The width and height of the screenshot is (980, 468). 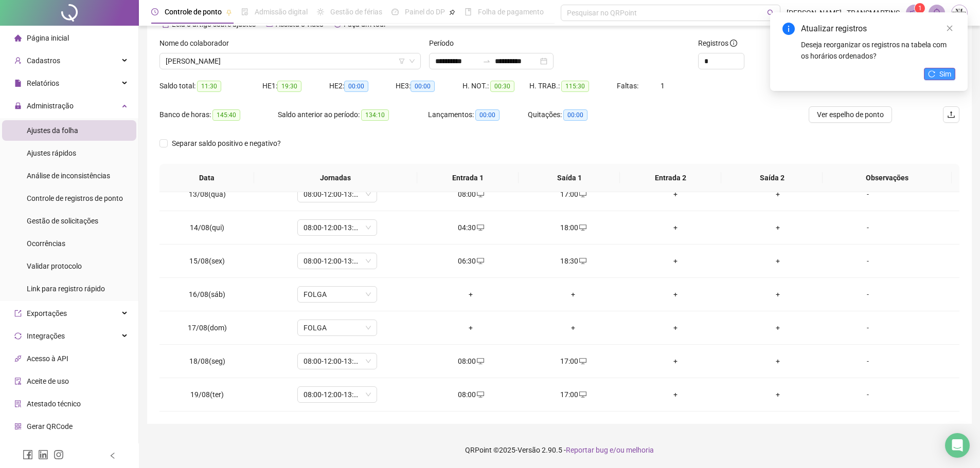 What do you see at coordinates (425, 12) in the screenshot?
I see `span: Painel do DP` at bounding box center [425, 12].